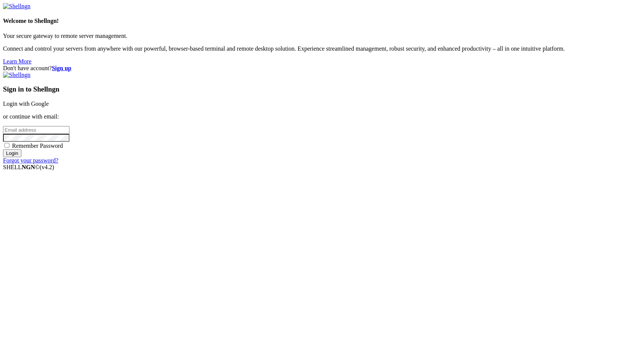 Image resolution: width=623 pixels, height=353 pixels. What do you see at coordinates (311, 21) in the screenshot?
I see `h4: Welcome to Shellngn!` at bounding box center [311, 21].